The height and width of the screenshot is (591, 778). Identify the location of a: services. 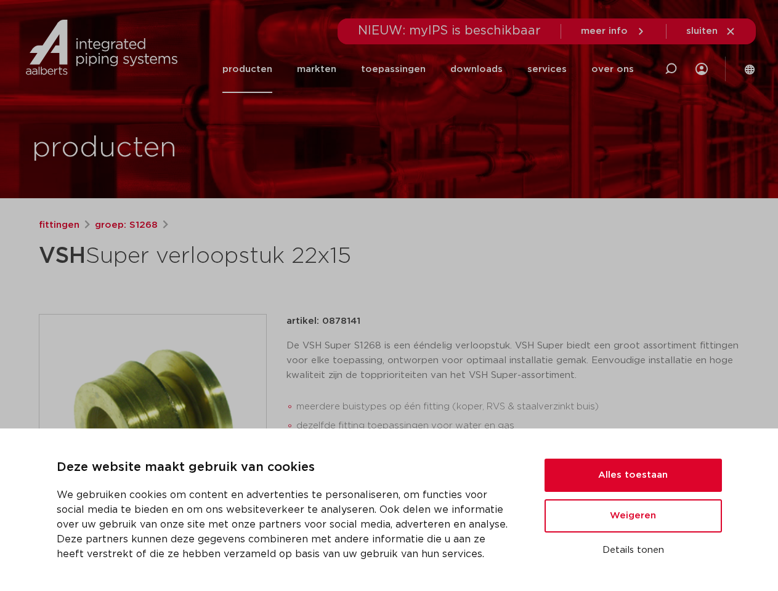
(547, 69).